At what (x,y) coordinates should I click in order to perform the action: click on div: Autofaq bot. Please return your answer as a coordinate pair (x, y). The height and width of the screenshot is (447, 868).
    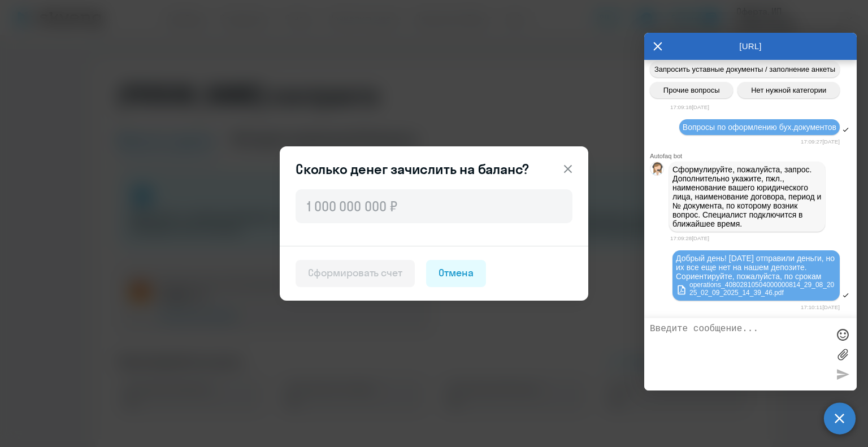
    Looking at the image, I should click on (753, 156).